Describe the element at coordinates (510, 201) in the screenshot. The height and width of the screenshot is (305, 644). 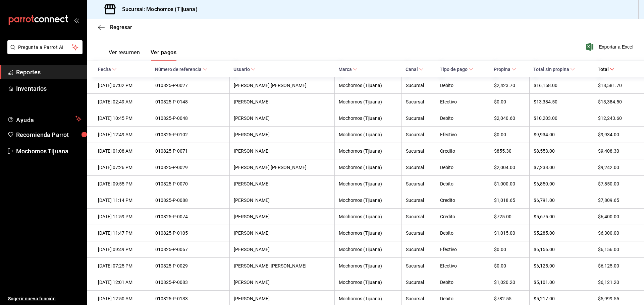
I see `div: $1,018.65` at that location.